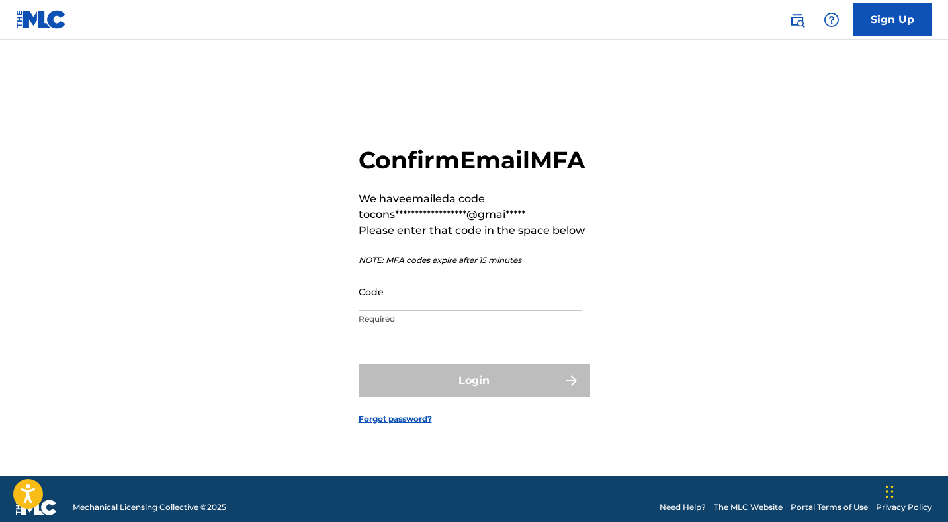 The width and height of the screenshot is (948, 522). What do you see at coordinates (889, 492) in the screenshot?
I see `div: Arrastrar` at bounding box center [889, 492].